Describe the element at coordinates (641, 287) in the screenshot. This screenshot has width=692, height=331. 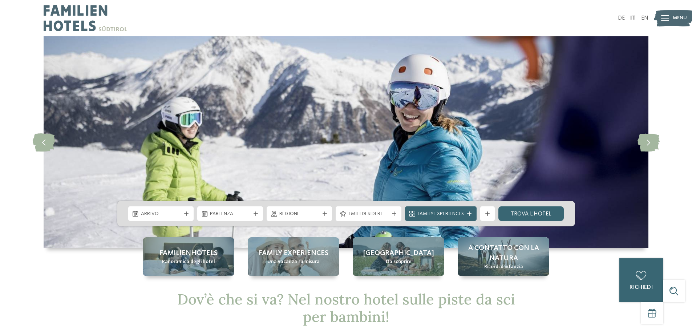
I see `span: richiedi` at that location.